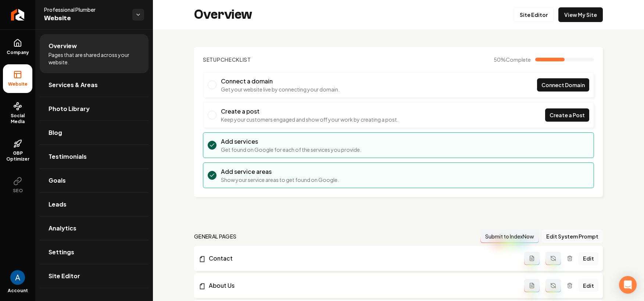 The width and height of the screenshot is (644, 301). Describe the element at coordinates (94, 156) in the screenshot. I see `a: Testimonials` at that location.